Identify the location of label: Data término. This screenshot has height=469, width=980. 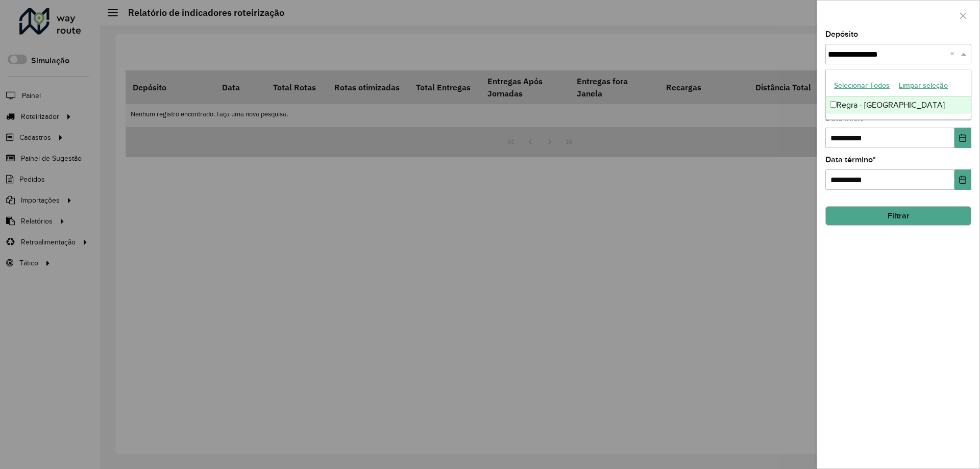
(850, 160).